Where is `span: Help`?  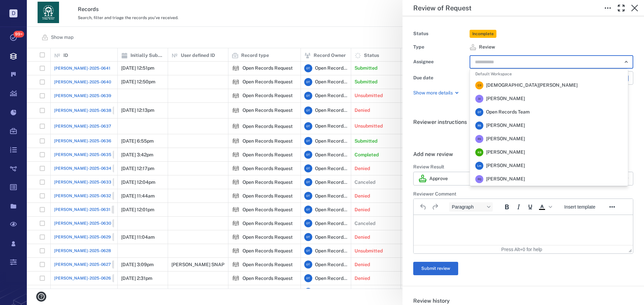 span: Help is located at coordinates (22, 8).